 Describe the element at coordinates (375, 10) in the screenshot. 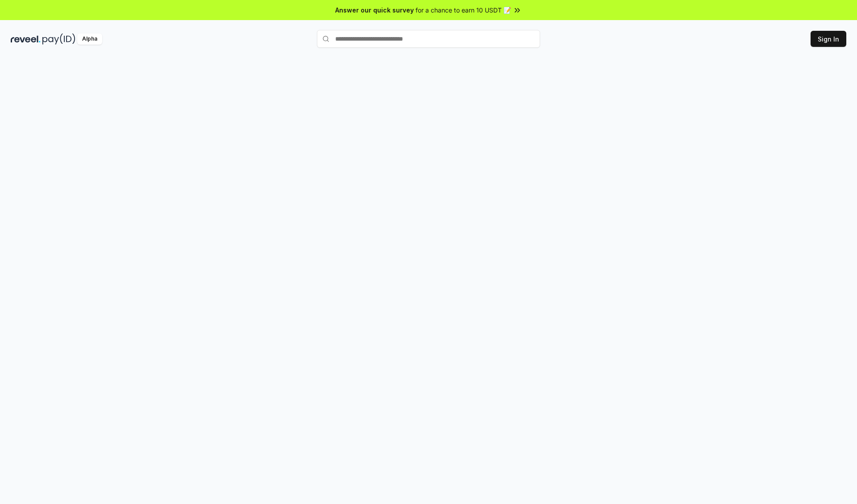

I see `span: Answer our quick survey` at that location.